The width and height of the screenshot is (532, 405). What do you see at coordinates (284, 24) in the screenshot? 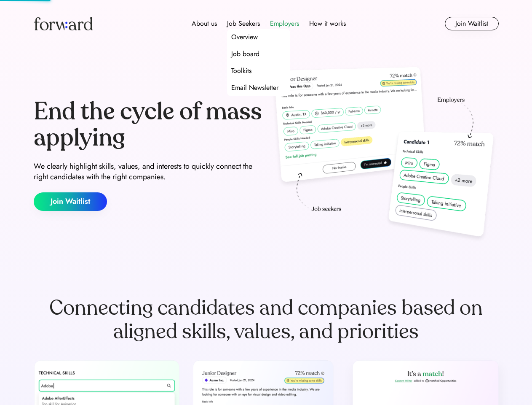
I see `div: Employers` at bounding box center [284, 24].